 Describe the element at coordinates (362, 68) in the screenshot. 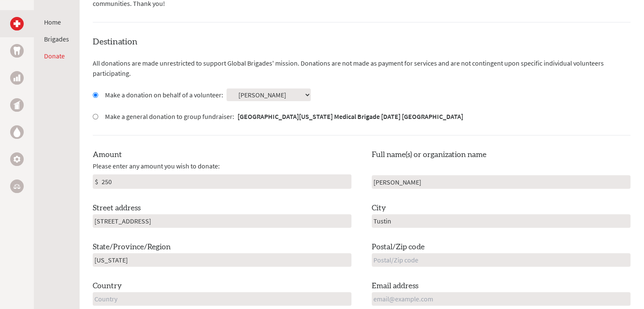

I see `p: All donations are made unrestricted to support Global Brigades' mission. Donations are not made a...` at that location.